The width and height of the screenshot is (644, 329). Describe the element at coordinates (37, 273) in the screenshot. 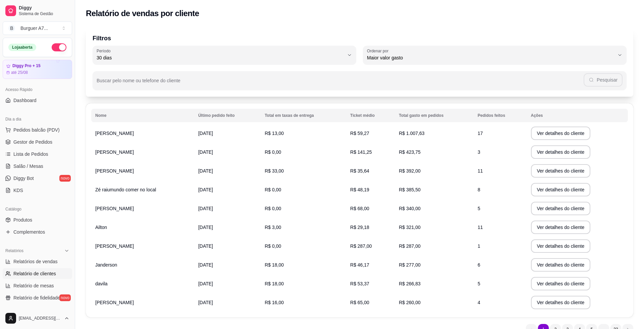

I see `a: Relatório de clientes` at that location.